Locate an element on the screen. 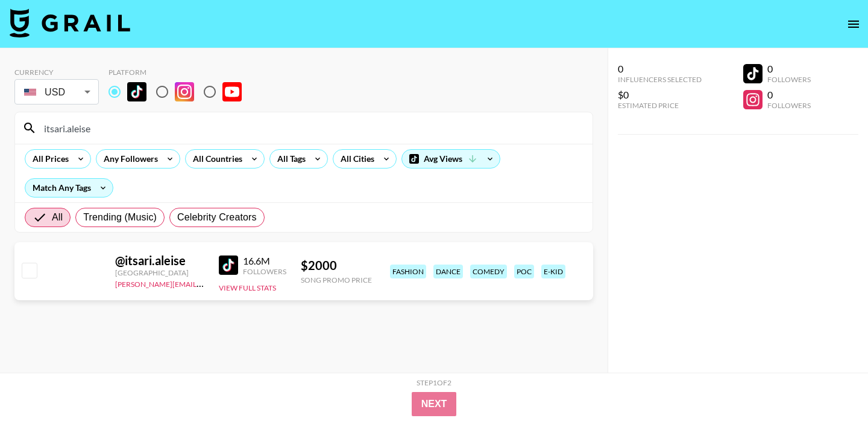 The height and width of the screenshot is (421, 868). div: Influencers Selected is located at coordinates (659, 79).